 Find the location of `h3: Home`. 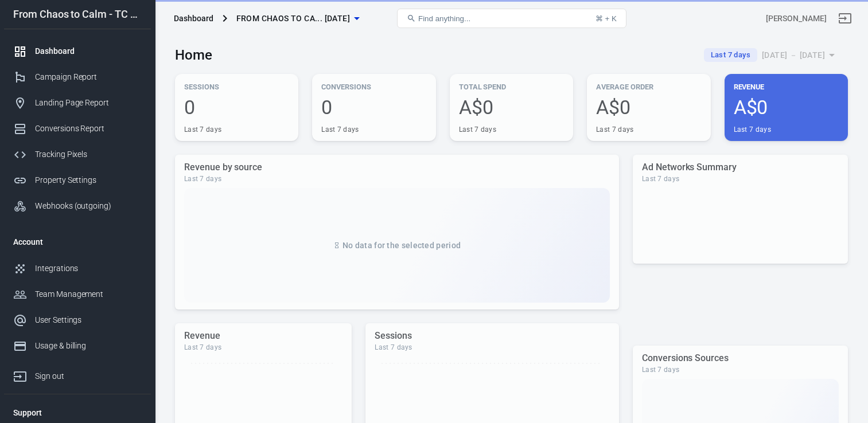

h3: Home is located at coordinates (193, 55).